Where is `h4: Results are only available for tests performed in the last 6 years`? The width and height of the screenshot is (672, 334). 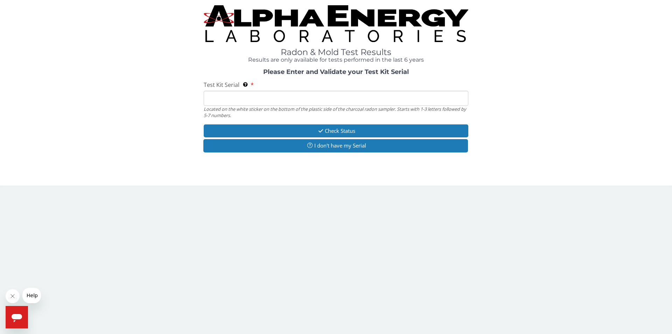
h4: Results are only available for tests performed in the last 6 years is located at coordinates (336, 60).